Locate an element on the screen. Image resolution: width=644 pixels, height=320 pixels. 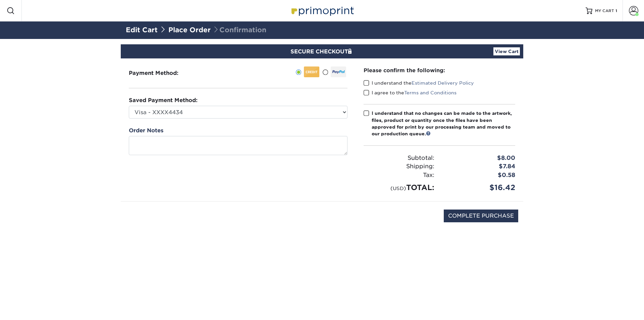
div: $16.42 is located at coordinates (480, 187).